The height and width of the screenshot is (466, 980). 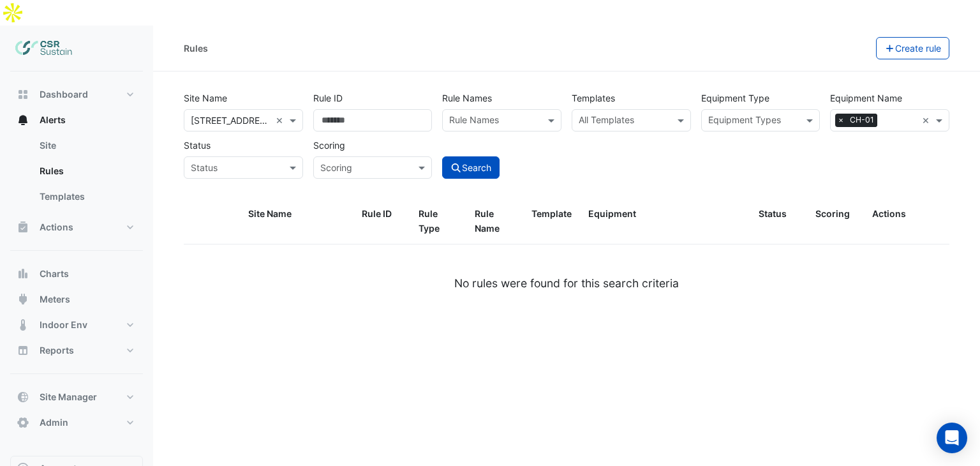 What do you see at coordinates (836, 214) in the screenshot?
I see `div: Scoring` at bounding box center [836, 214].